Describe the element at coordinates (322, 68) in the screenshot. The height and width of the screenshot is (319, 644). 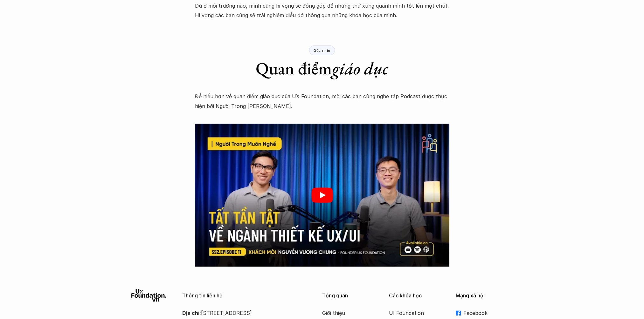
I see `h1: Quan điểm` at that location.